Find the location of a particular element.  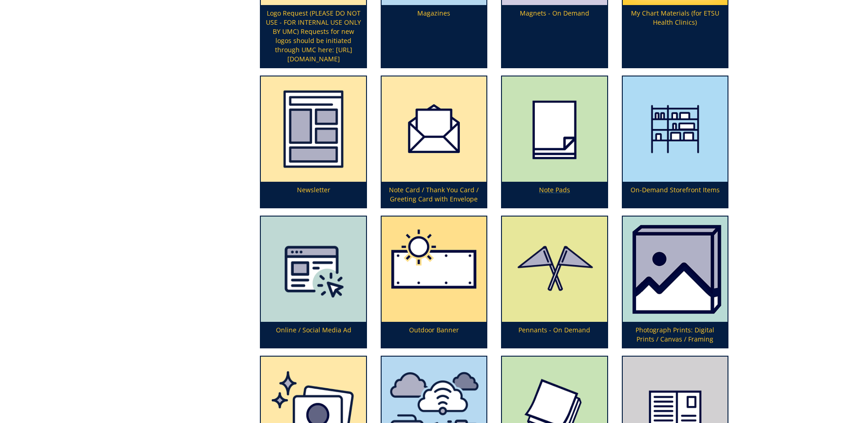

p: Outdoor Banner is located at coordinates (434, 335).